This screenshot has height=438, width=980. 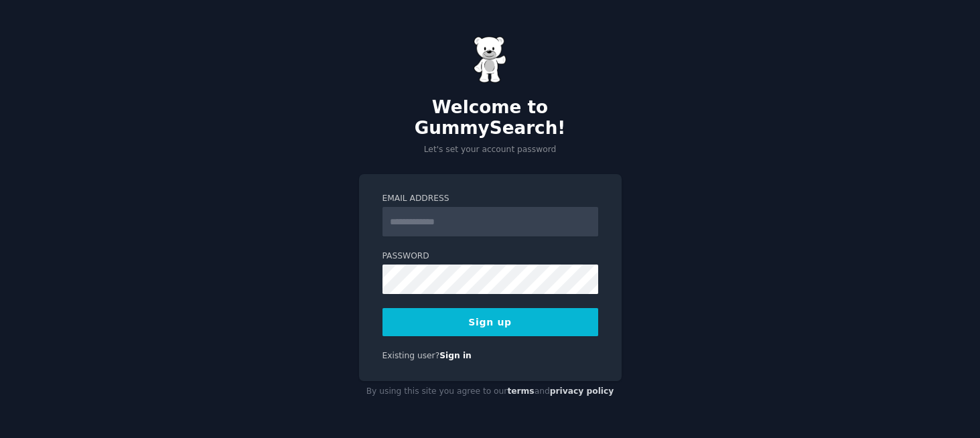 What do you see at coordinates (490, 59) in the screenshot?
I see `img: Gummy Bear` at bounding box center [490, 59].